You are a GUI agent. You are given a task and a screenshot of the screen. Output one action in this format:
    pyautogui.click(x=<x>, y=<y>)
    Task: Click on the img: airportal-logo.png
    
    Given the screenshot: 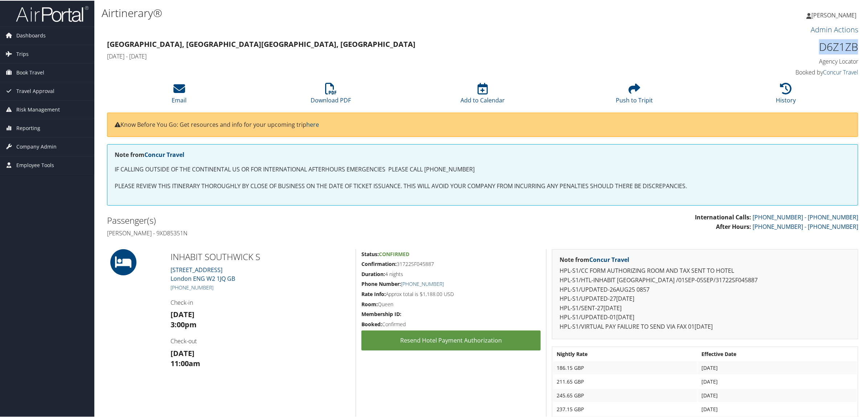 What is the action you would take?
    pyautogui.click(x=52, y=13)
    